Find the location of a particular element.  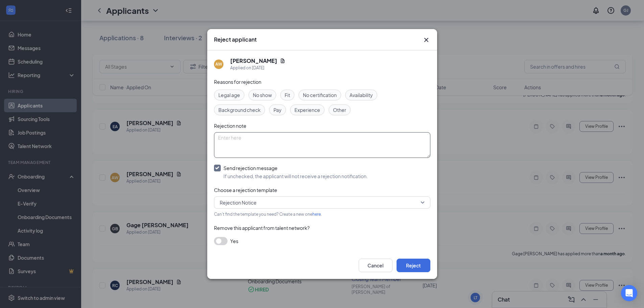

span: Remove this applicant from talent network? is located at coordinates (261, 228).